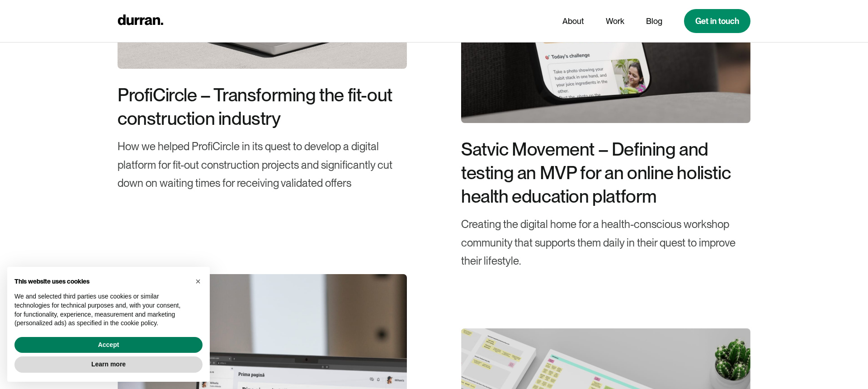 This screenshot has width=868, height=389. I want to click on div: Satvic Movement – Defining and testing an MVP for an online holistic health education platform, so click(606, 173).